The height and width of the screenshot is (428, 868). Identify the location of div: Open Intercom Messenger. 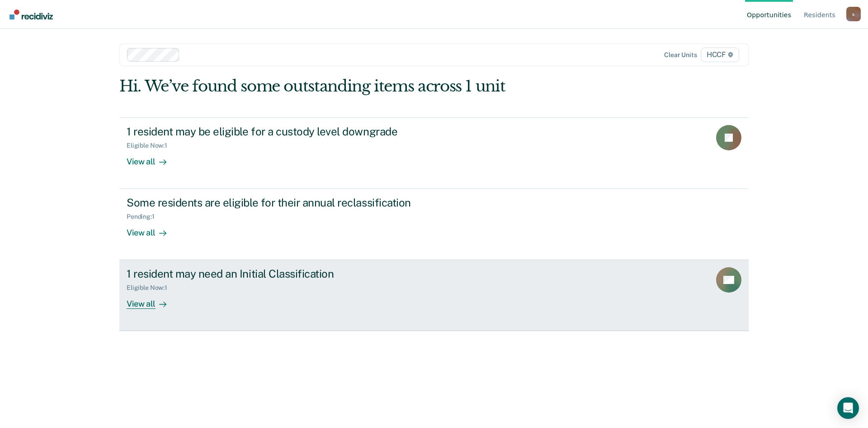
(848, 408).